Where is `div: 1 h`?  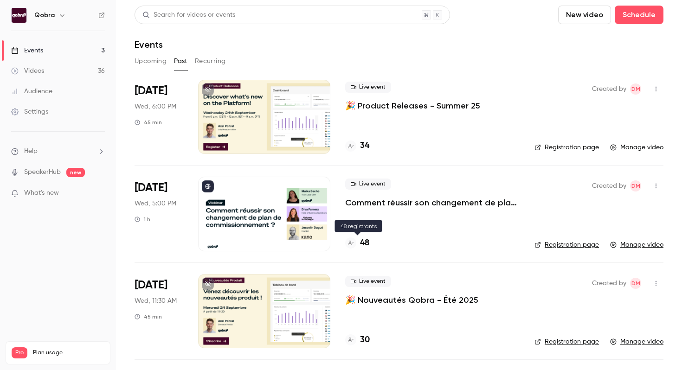 div: 1 h is located at coordinates (142, 219).